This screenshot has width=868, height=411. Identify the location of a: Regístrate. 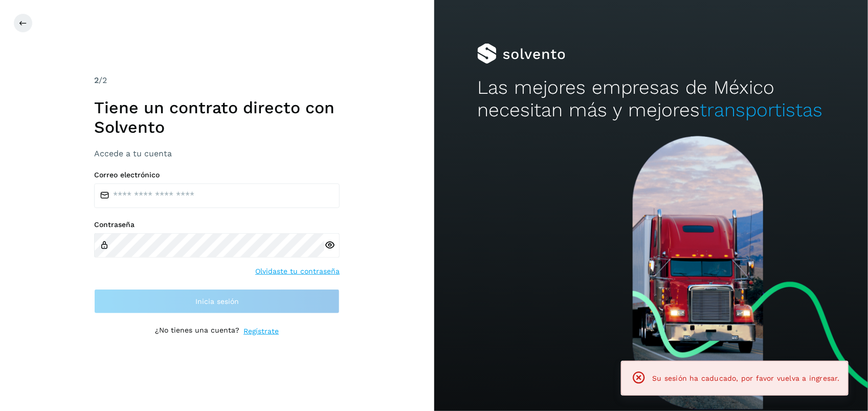
(261, 331).